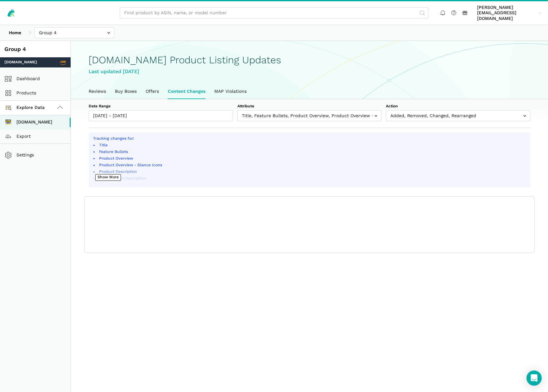 The height and width of the screenshot is (392, 548). I want to click on input: Title, Feature Bullets, Product Overview, Product Overview - Glance Icons, Product Description, R..., so click(310, 116).